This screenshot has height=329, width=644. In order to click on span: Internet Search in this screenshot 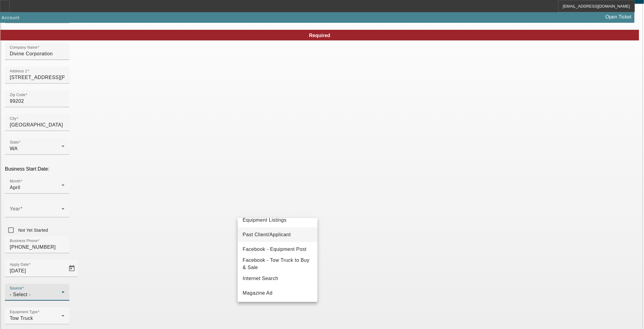, I will do `click(260, 279)`.